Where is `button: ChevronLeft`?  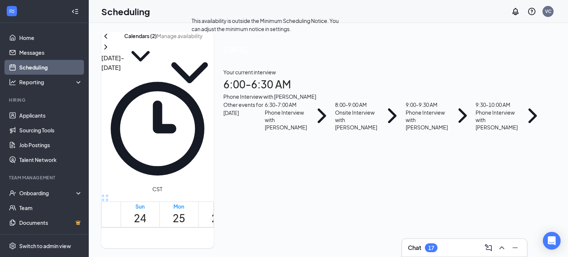
button: ChevronLeft is located at coordinates (106, 36).